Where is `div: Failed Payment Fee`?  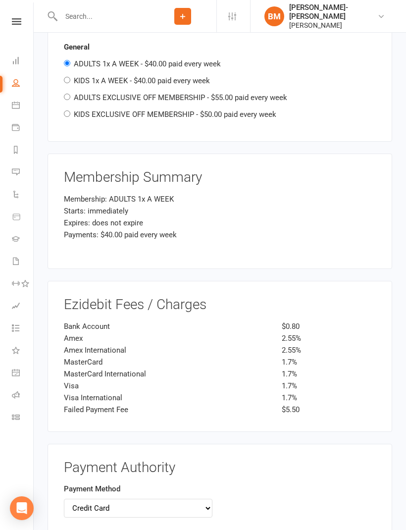
div: Failed Payment Fee is located at coordinates (165, 409).